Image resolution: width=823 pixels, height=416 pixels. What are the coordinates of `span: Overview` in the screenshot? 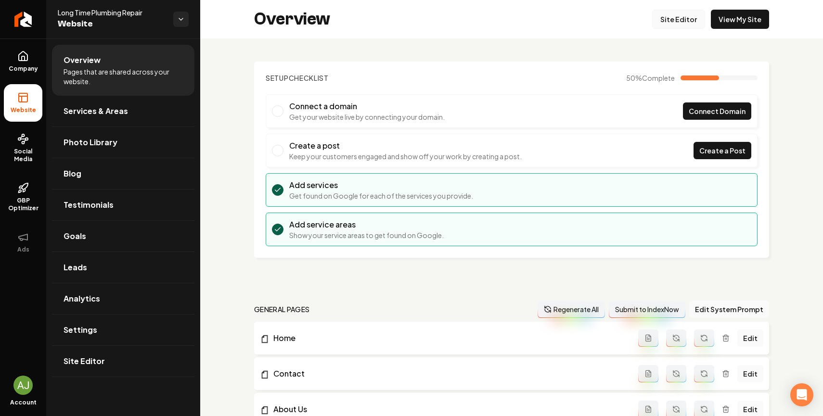 It's located at (82, 60).